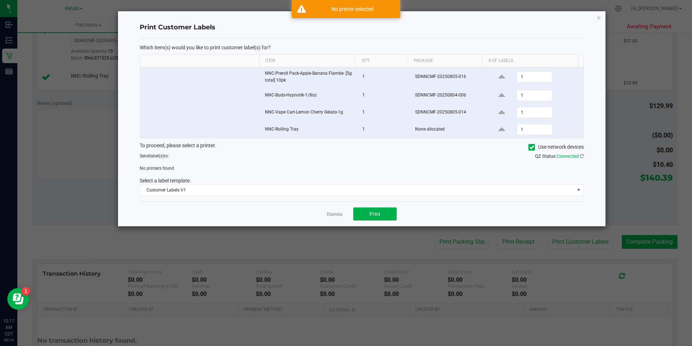  Describe the element at coordinates (375, 214) in the screenshot. I see `button: Print` at that location.